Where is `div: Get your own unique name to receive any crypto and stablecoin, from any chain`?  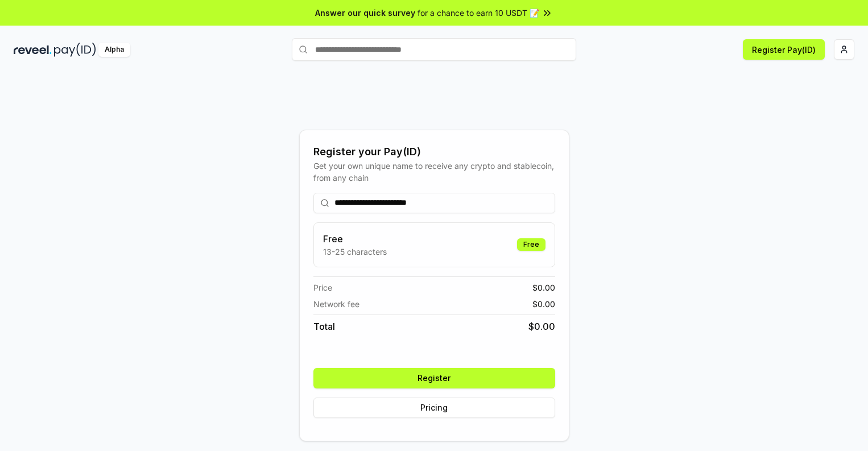
div: Get your own unique name to receive any crypto and stablecoin, from any chain is located at coordinates (434, 172).